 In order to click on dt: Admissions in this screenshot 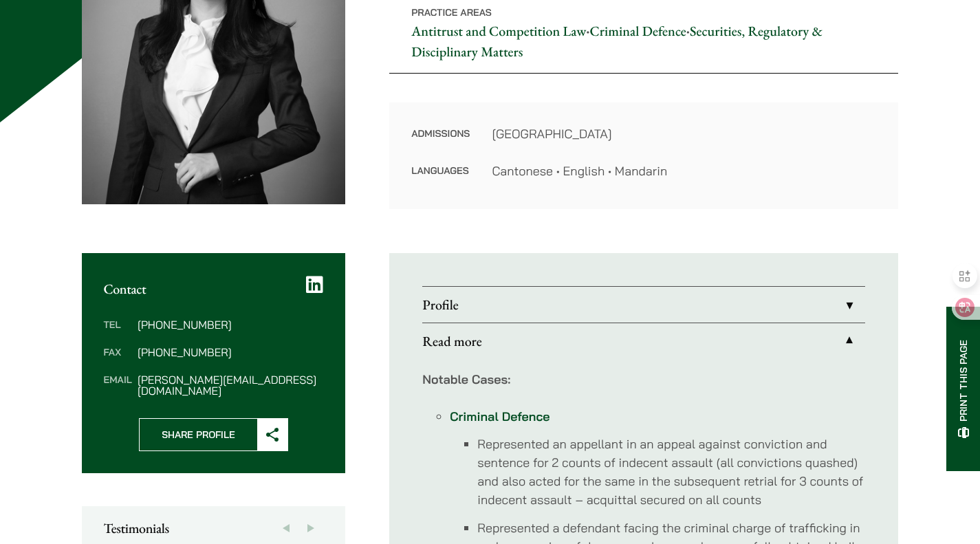, I will do `click(440, 143)`.